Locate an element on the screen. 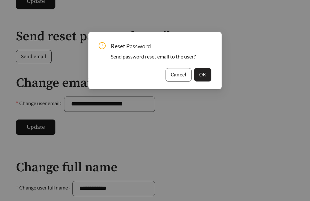 This screenshot has width=310, height=201. div: Send password reset email to the user? is located at coordinates (161, 57).